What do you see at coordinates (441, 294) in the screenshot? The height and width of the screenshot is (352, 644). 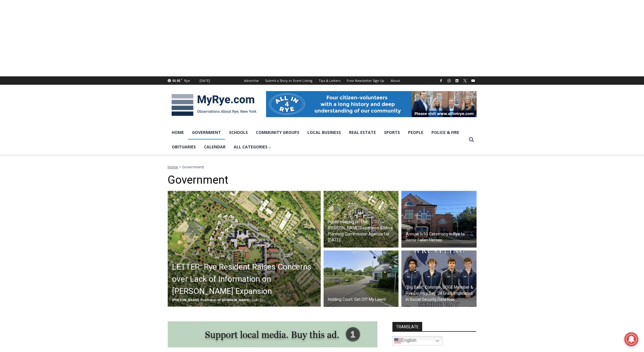 I see `h2: “Big Balls” Coristine, DOGE Member & Rye Country Day ‘24 Grad, Implicated in Social Security Data...` at bounding box center [441, 294].